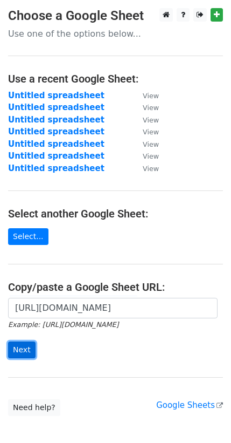 Image resolution: width=231 pixels, height=443 pixels. What do you see at coordinates (115, 287) in the screenshot?
I see `h4: Copy/paste a Google Sheet URL:` at bounding box center [115, 287].